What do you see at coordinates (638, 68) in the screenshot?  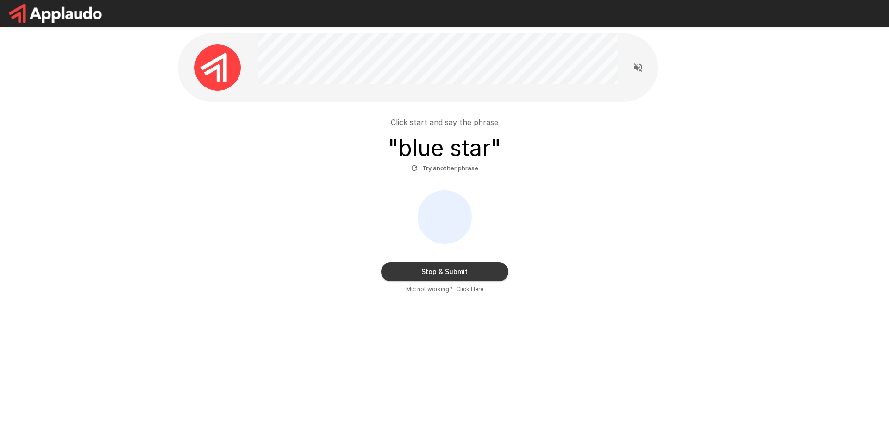 I see `button: Read questions aloud` at bounding box center [638, 68].